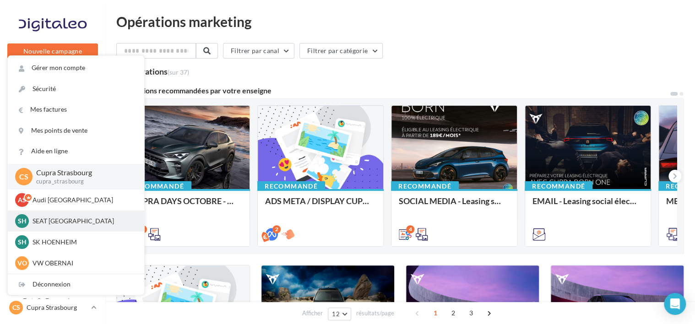 This screenshot has height=324, width=695. I want to click on div: SOCIAL MEDIA - Leasing social électrique - CUPRA Born, so click(454, 205).